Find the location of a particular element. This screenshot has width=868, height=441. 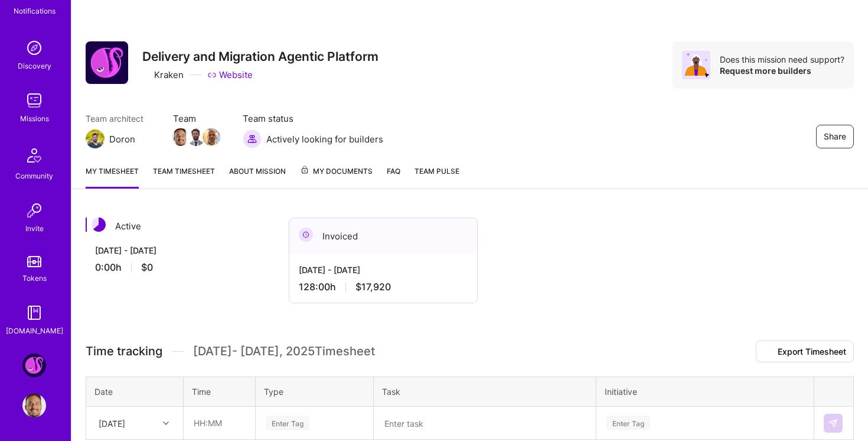

div: Community is located at coordinates (34, 175).